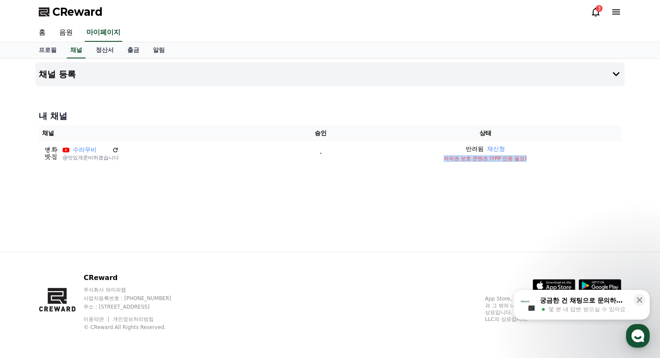 The height and width of the screenshot is (358, 660). I want to click on img: 수라무비, so click(51, 153).